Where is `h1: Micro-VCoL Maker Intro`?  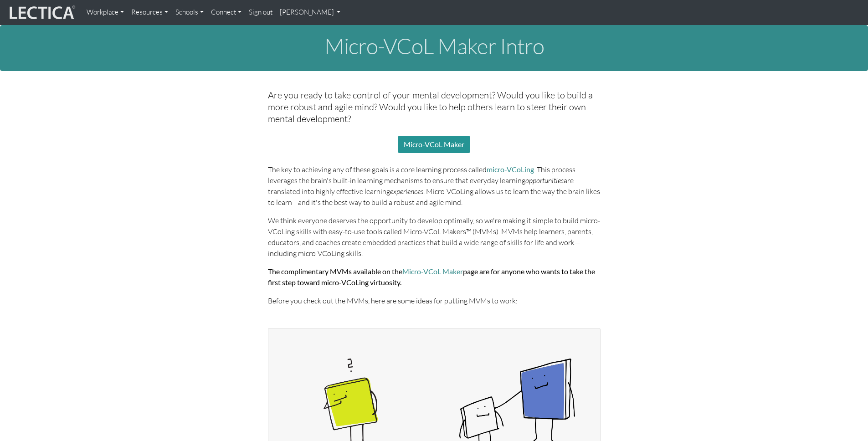 h1: Micro-VCoL Maker Intro is located at coordinates (434, 46).